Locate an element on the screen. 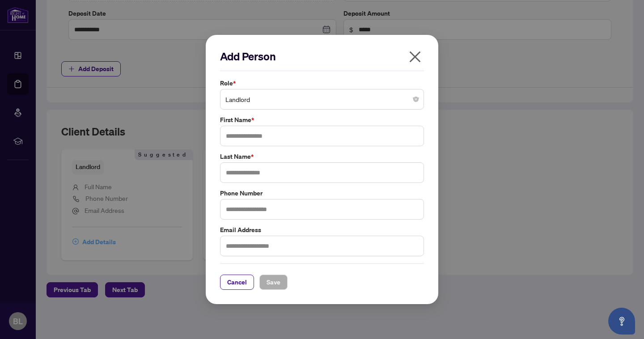 The width and height of the screenshot is (644, 339). h2: Add Person is located at coordinates (322, 56).